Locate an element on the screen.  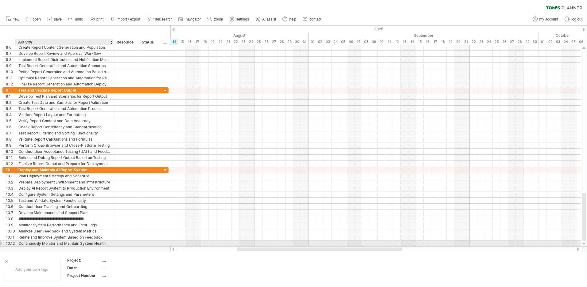
span: help is located at coordinates (292, 19).